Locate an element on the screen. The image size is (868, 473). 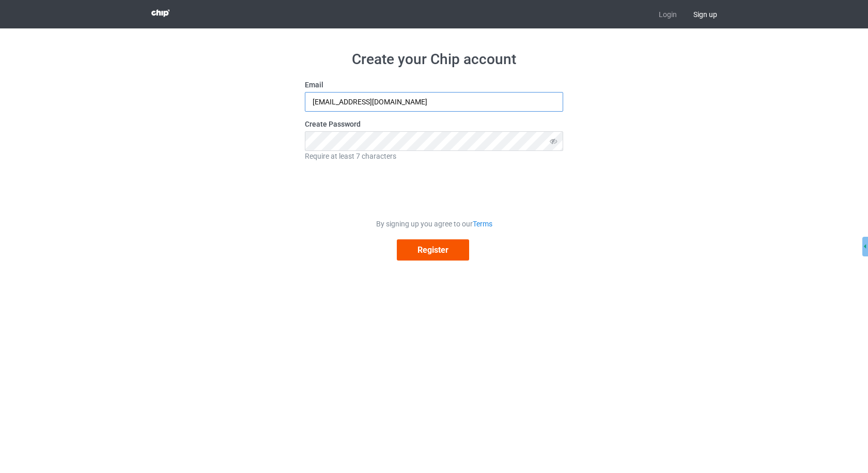
h1: Create your Chip account is located at coordinates (434, 59).